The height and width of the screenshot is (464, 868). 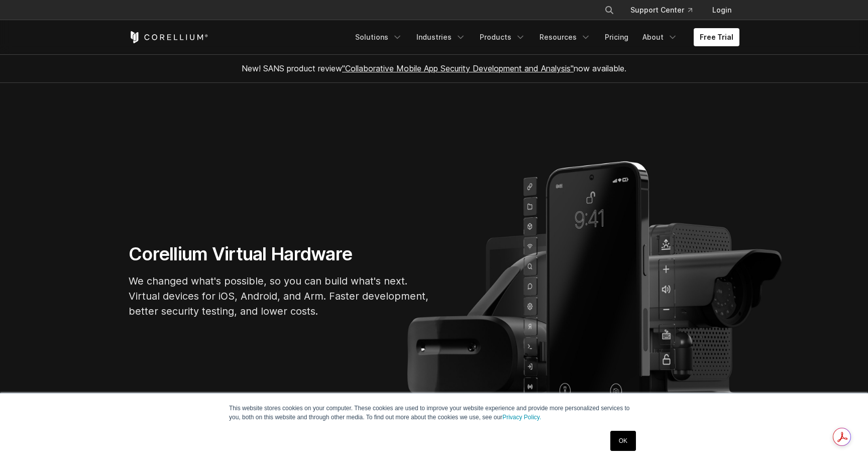 I want to click on a: Products, so click(x=502, y=37).